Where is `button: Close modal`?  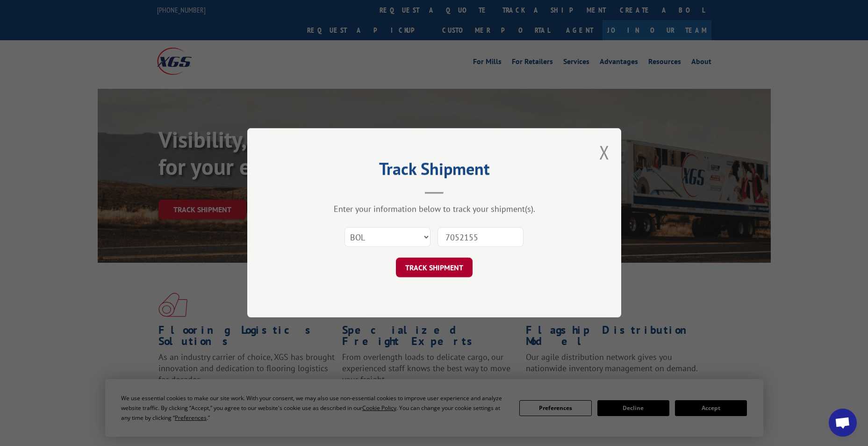 button: Close modal is located at coordinates (604, 152).